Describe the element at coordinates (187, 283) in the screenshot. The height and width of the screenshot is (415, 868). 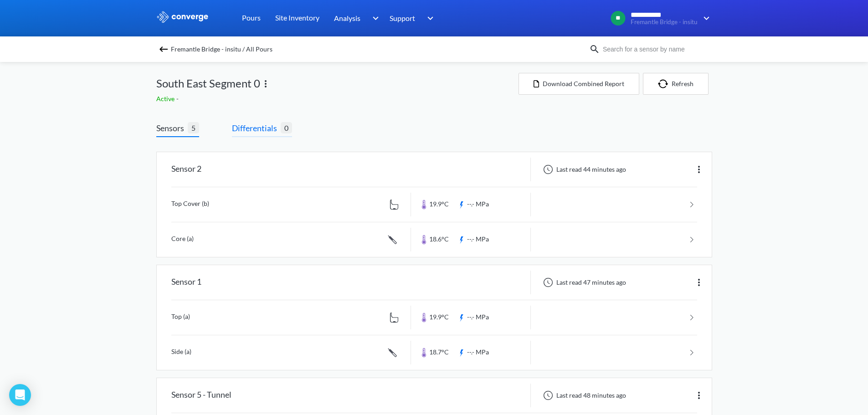
I see `div: Sensor 1` at that location.